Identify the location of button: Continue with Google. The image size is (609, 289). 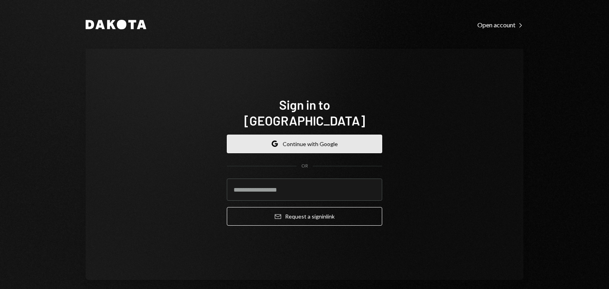
(304, 144).